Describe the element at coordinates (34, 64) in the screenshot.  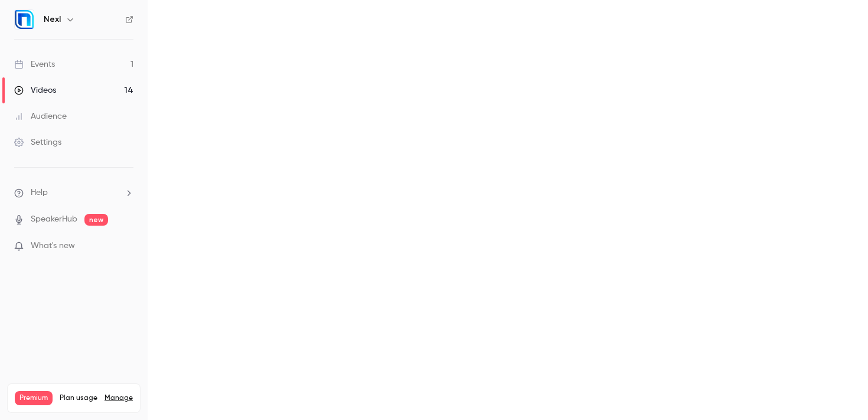
I see `div: Events` at that location.